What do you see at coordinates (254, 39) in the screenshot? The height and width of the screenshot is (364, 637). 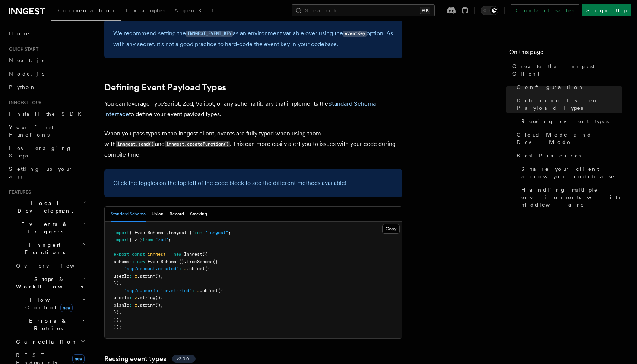 I see `p: We recommend setting the as an environment variable over using the option. As with any secret, it...` at bounding box center [254, 39].